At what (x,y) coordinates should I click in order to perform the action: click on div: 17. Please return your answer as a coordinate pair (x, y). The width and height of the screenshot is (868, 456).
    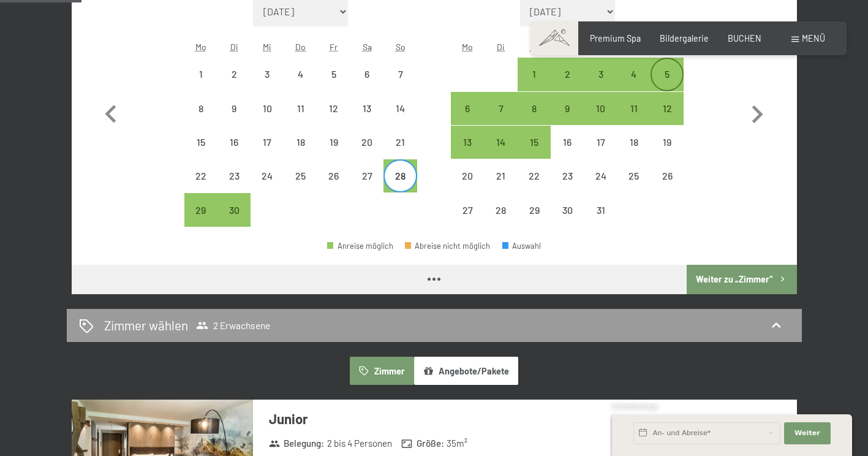
    Looking at the image, I should click on (601, 153).